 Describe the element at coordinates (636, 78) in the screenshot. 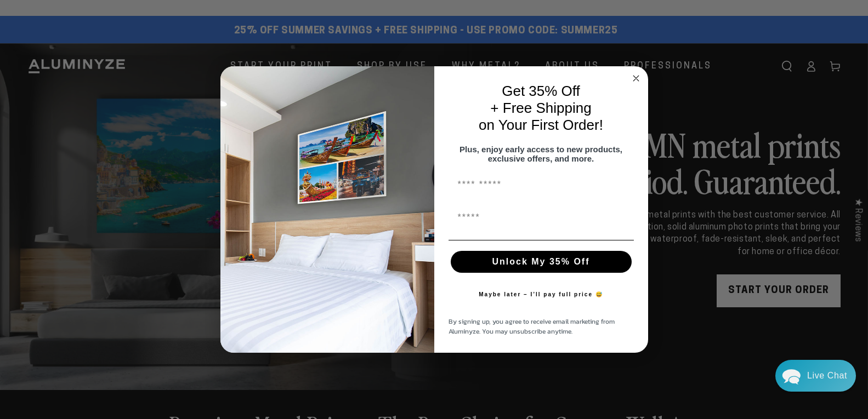

I see `button: Close dialog` at that location.